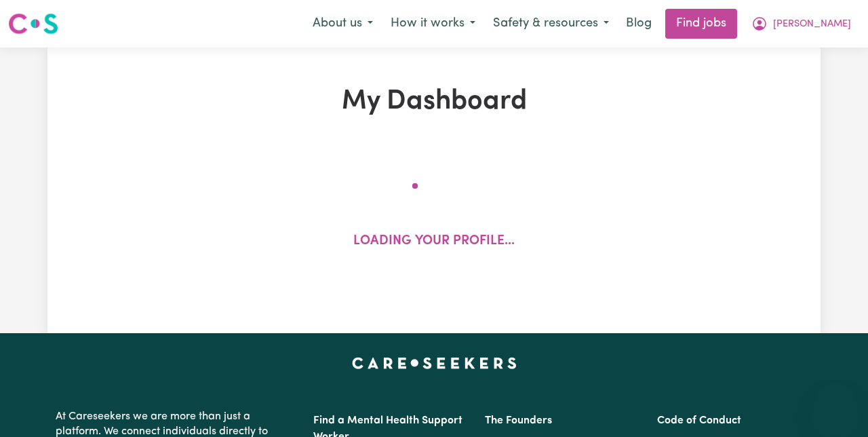 The height and width of the screenshot is (437, 868). I want to click on button: How it works, so click(433, 24).